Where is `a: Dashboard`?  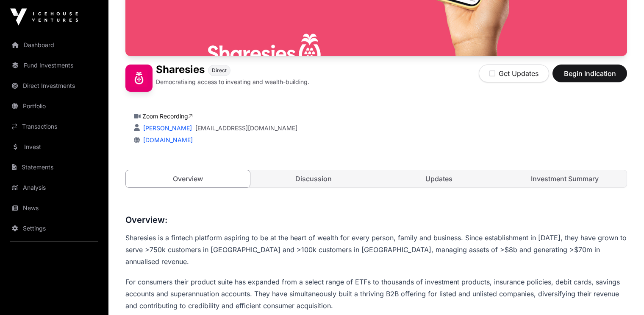 a: Dashboard is located at coordinates (54, 45).